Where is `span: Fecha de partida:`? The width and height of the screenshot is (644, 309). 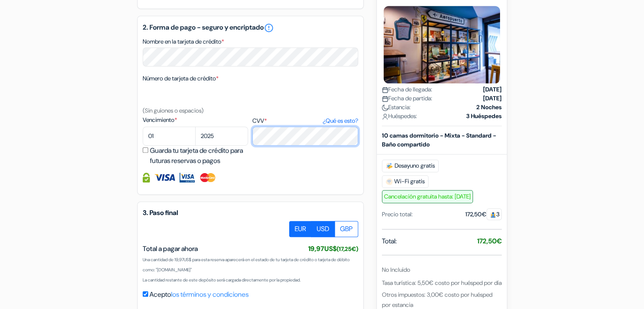
span: Fecha de partida: is located at coordinates (407, 98).